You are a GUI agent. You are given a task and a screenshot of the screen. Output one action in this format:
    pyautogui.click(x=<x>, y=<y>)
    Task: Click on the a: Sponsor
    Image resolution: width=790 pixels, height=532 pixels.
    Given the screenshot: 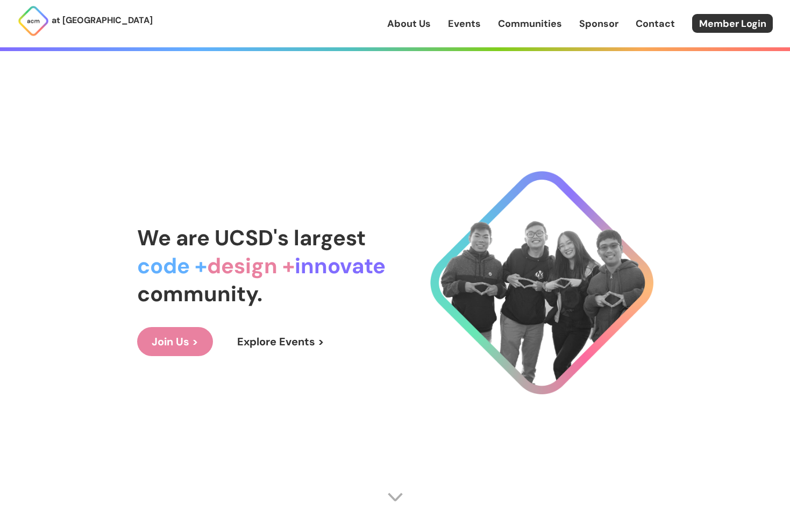 What is the action you would take?
    pyautogui.click(x=598, y=24)
    